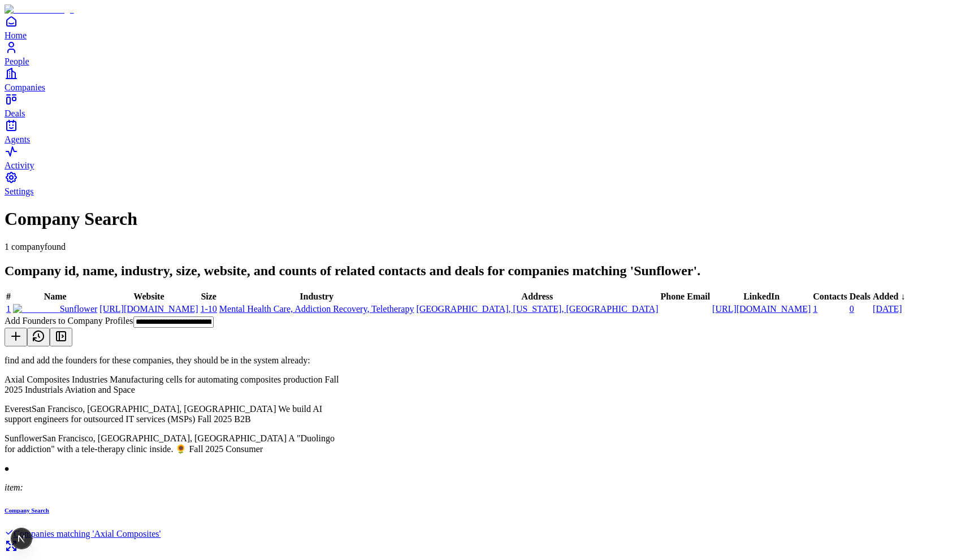 The width and height of the screenshot is (970, 560). What do you see at coordinates (761, 297) in the screenshot?
I see `div: LinkedIn` at bounding box center [761, 297].